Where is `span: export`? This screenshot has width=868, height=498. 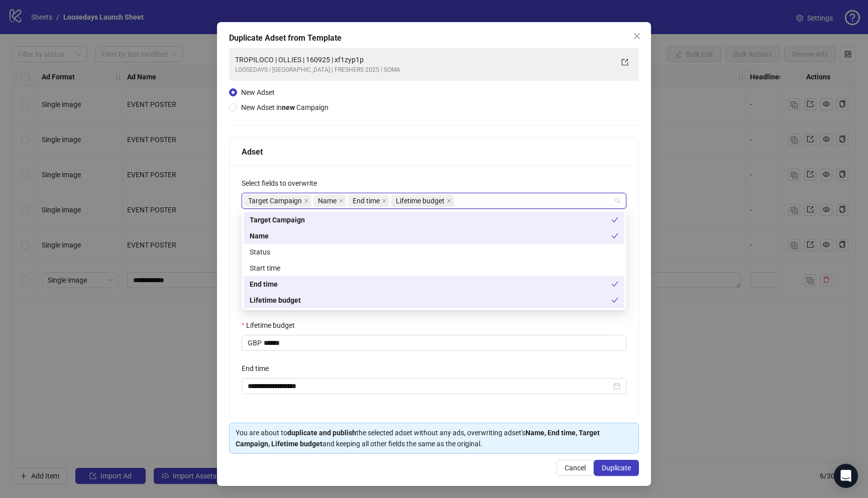
span: export is located at coordinates (625, 62).